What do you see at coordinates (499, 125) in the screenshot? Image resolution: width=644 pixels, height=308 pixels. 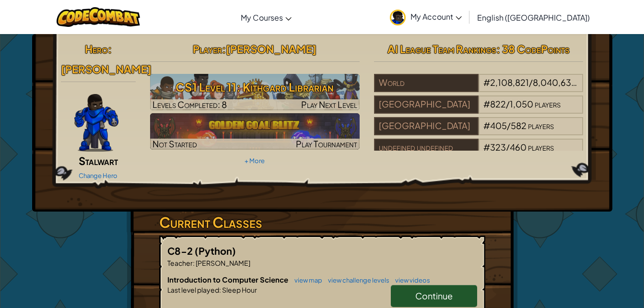 I see `span: 405` at bounding box center [499, 125].